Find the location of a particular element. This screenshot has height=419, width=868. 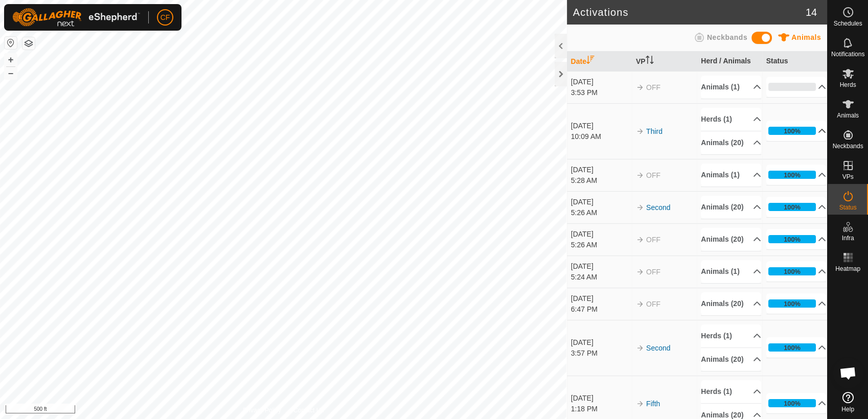

div: Open chat is located at coordinates (848, 373).